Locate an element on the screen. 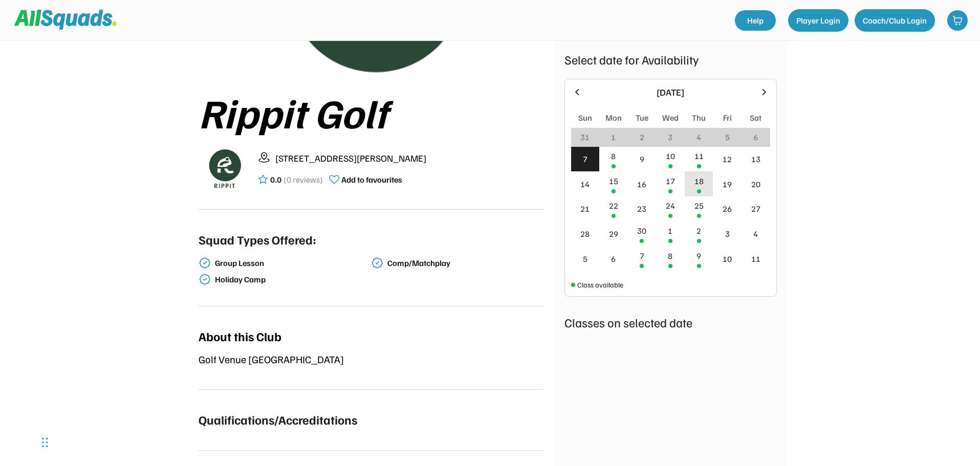  div: Sat is located at coordinates (755, 117).